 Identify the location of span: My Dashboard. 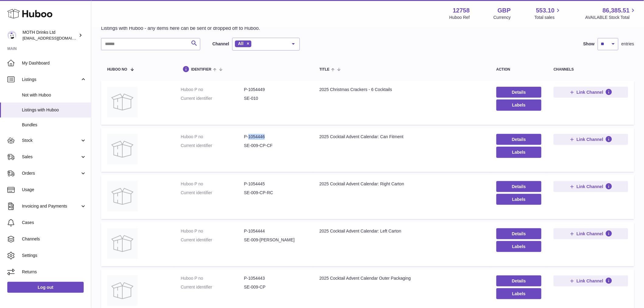
(54, 63).